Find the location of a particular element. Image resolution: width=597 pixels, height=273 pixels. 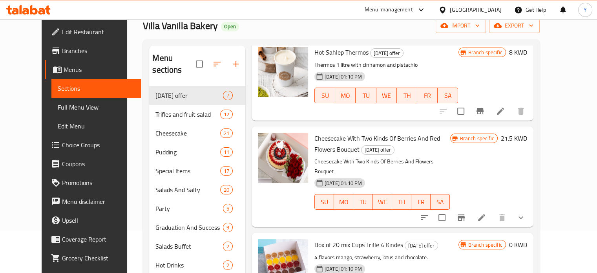

a: Upsell is located at coordinates (93, 220).